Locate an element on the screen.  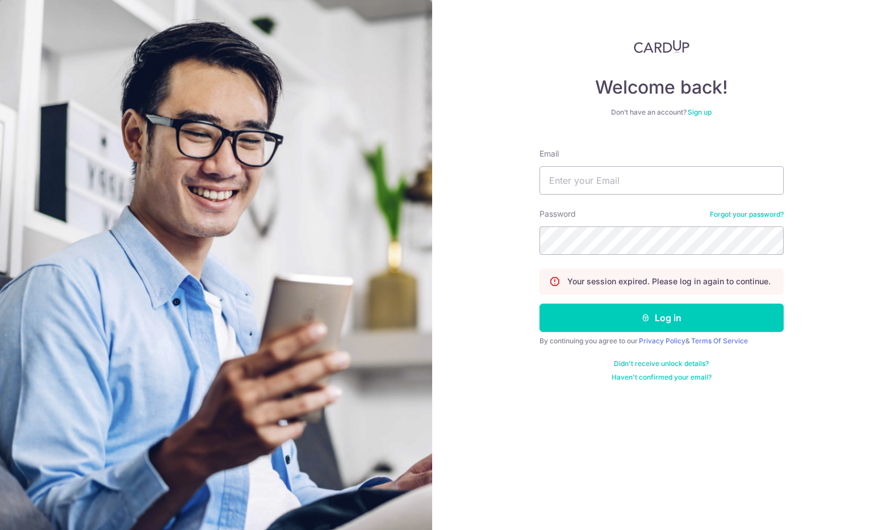
input: Enter your Email is located at coordinates (662, 181).